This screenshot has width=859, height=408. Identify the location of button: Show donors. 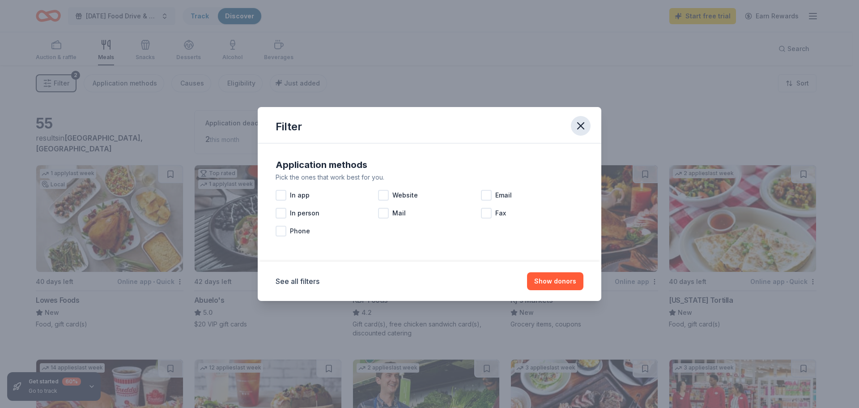
(555, 281).